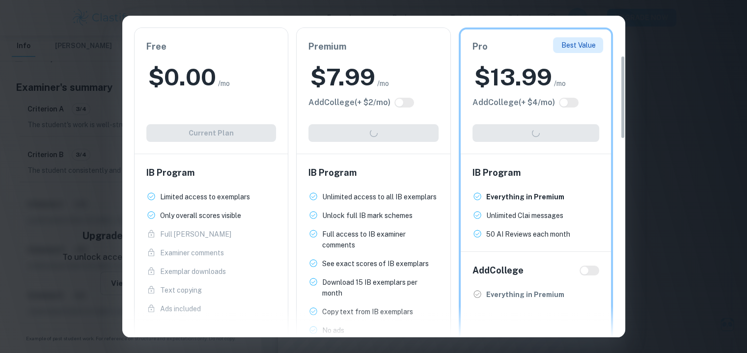 Image resolution: width=747 pixels, height=353 pixels. Describe the element at coordinates (200, 216) in the screenshot. I see `p: Only overall scores visible` at that location.